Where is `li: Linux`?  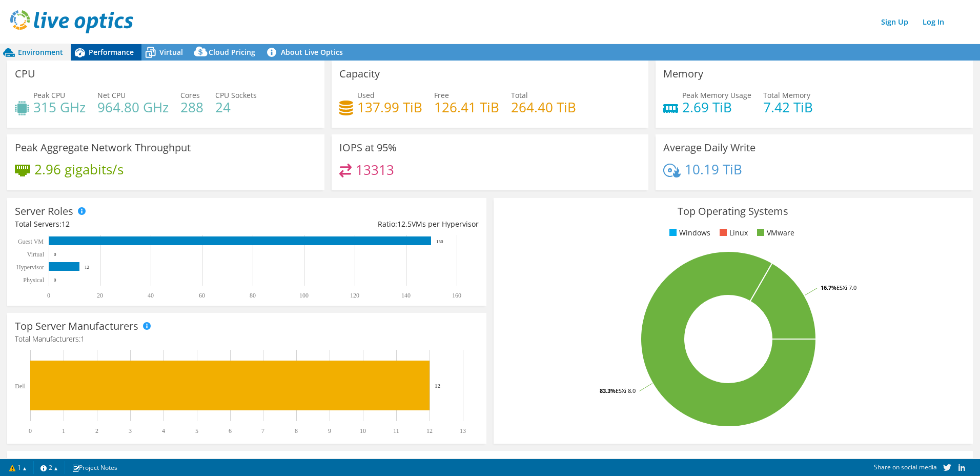
li: Linux is located at coordinates (733, 233).